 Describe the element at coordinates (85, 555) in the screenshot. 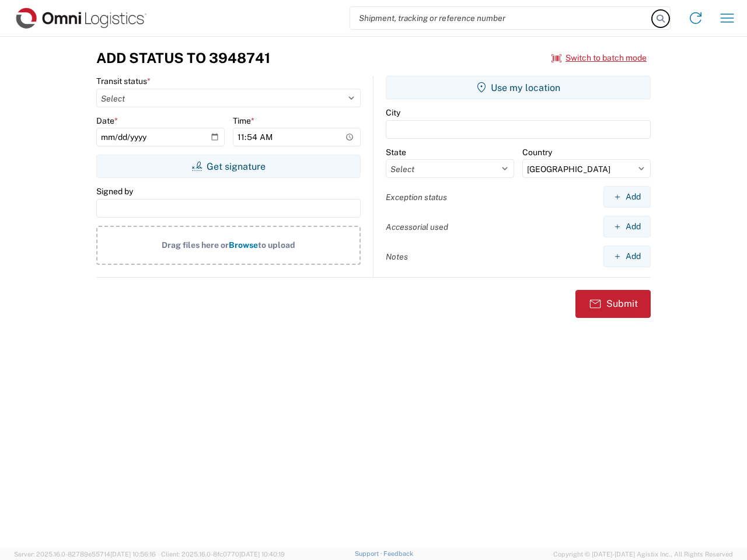

I see `span: Server: 2025.16.0-82789e55714` at that location.